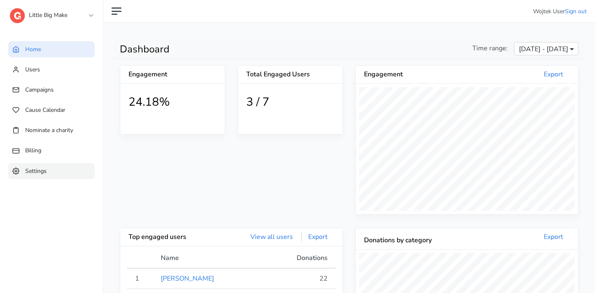  I want to click on a: Billing, so click(51, 150).